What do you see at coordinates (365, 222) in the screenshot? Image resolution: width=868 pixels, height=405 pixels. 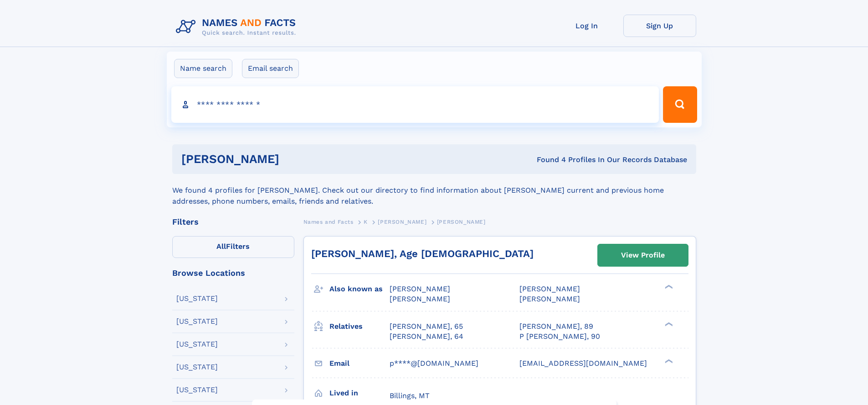 I see `span: K` at bounding box center [365, 222].